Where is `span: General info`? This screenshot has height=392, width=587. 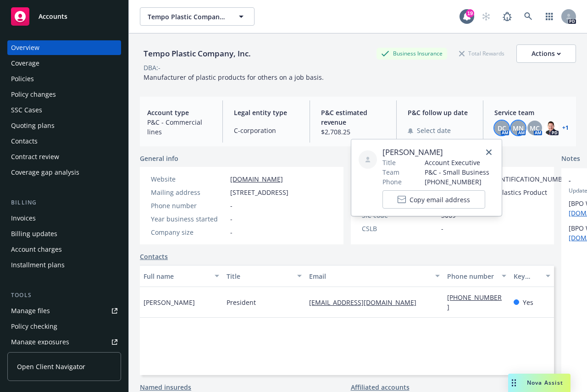 span: General info is located at coordinates (159, 158).